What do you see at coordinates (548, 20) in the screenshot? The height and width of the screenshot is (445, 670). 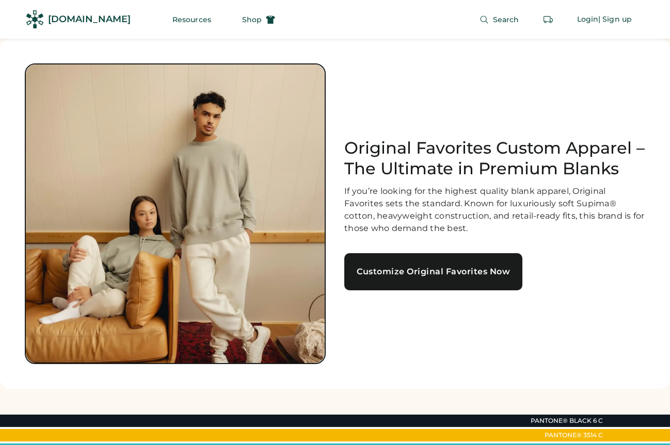 I see `button: Retrieve an order` at bounding box center [548, 20].